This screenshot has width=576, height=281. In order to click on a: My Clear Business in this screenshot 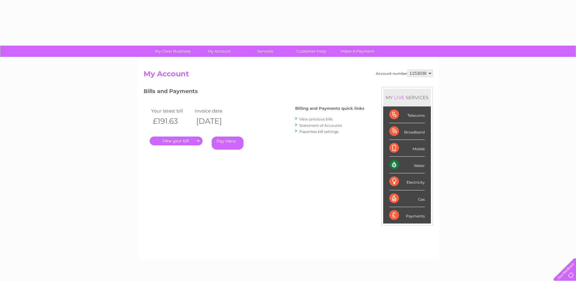, I will do `click(173, 51)`.